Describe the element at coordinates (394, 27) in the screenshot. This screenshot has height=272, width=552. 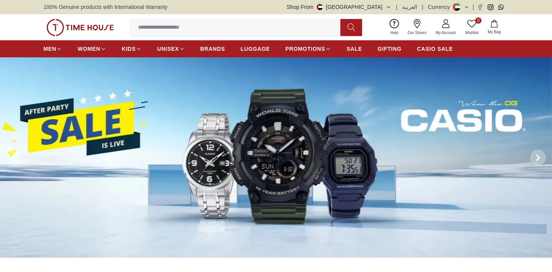
I see `a: Help` at that location.